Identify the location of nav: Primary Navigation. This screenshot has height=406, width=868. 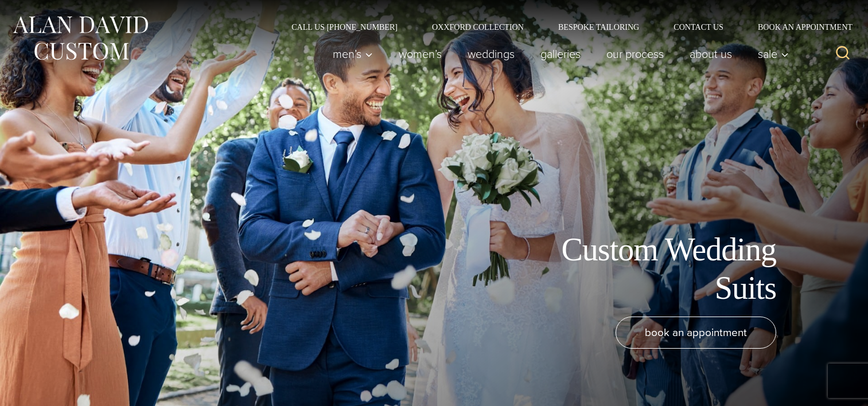
(558, 54).